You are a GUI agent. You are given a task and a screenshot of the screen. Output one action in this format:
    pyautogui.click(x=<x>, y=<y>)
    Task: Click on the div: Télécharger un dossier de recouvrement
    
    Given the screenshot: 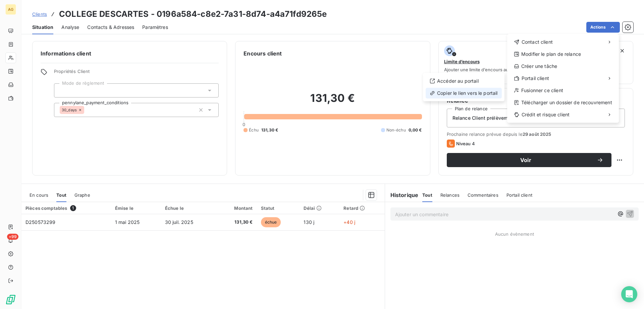 What is the action you would take?
    pyautogui.click(x=563, y=102)
    